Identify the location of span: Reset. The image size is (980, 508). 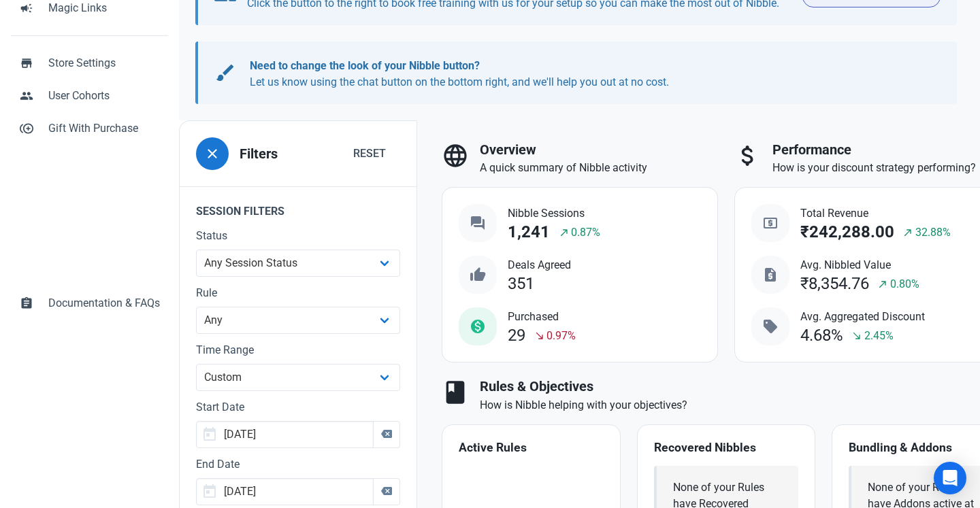
(370, 154).